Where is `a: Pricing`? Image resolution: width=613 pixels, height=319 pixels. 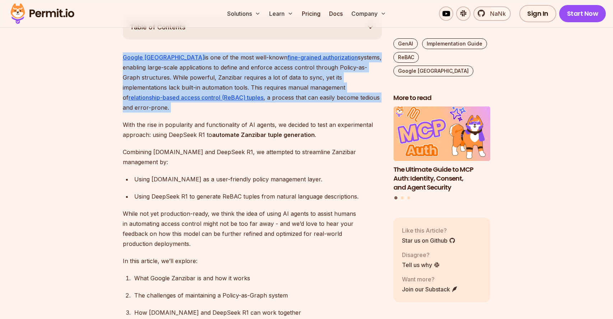
a: Pricing is located at coordinates (311, 14).